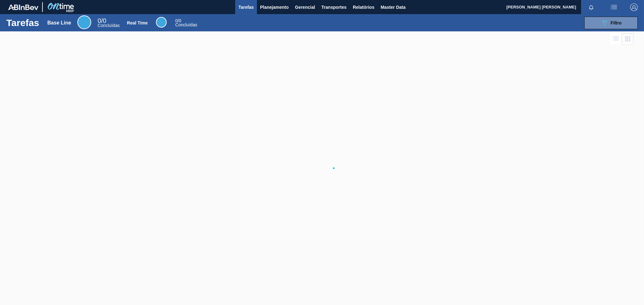 The image size is (644, 305). Describe the element at coordinates (616, 23) in the screenshot. I see `span: Filtro` at that location.